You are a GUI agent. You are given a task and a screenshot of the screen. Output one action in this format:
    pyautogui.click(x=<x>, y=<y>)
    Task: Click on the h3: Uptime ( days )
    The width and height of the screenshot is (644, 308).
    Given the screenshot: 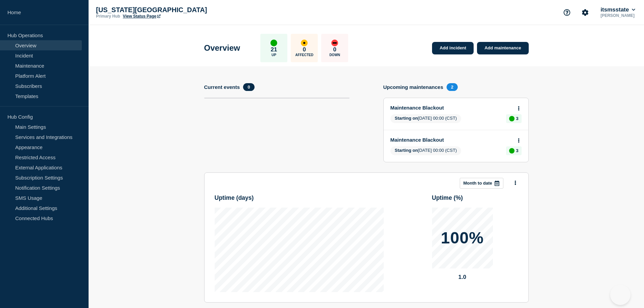 What is the action you would take?
    pyautogui.click(x=235, y=198)
    